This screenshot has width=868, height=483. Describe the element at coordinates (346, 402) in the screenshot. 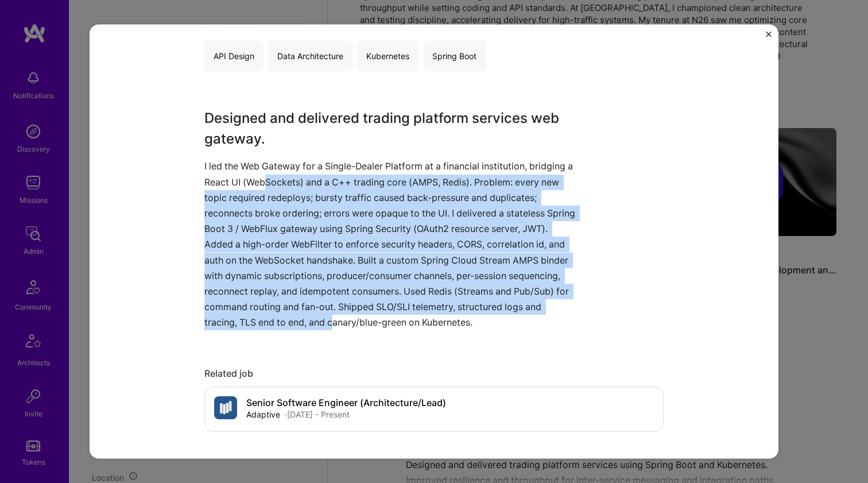

I see `h4: Senior Software Engineer (Architecture/Lead)` at that location.